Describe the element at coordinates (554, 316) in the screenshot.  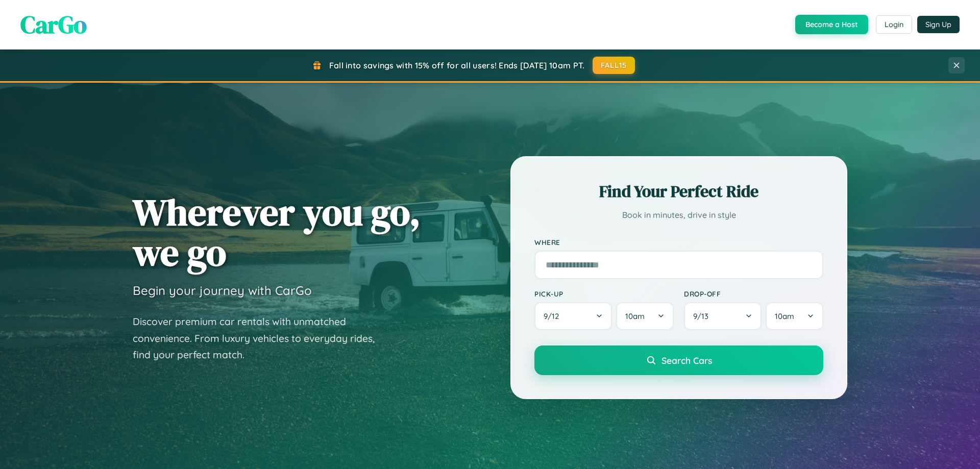
I see `span: 9 / 12` at that location.